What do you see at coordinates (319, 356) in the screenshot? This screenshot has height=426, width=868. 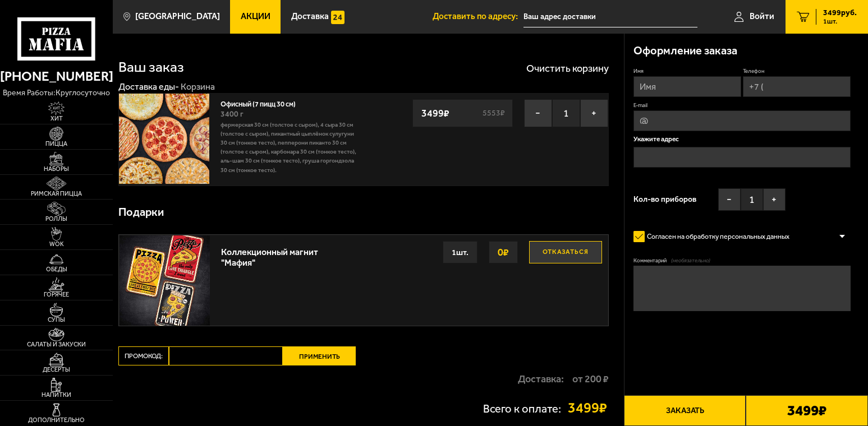 I see `button: Применить` at bounding box center [319, 356].